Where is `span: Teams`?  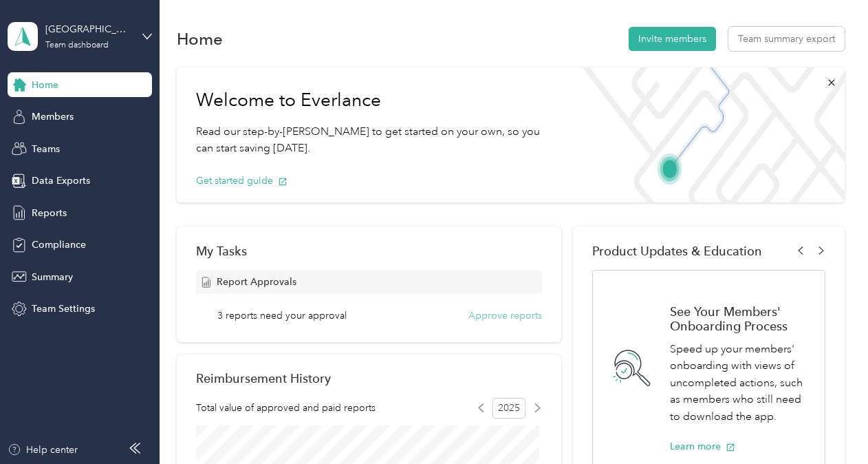 span: Teams is located at coordinates (45, 149).